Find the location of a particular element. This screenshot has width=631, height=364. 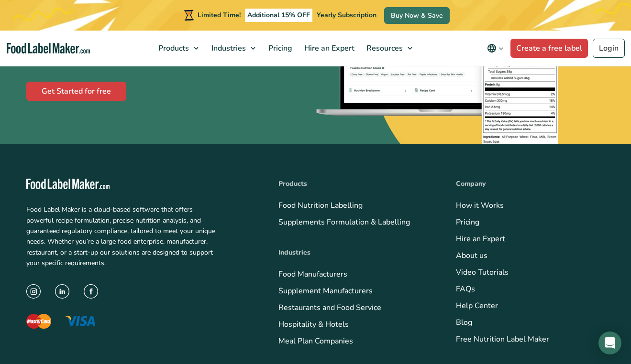

a: Create a free label is located at coordinates (549, 48).